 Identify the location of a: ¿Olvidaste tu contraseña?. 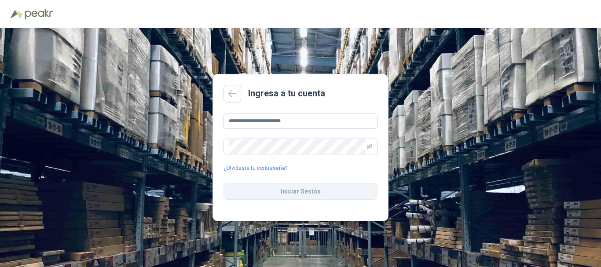
(255, 168).